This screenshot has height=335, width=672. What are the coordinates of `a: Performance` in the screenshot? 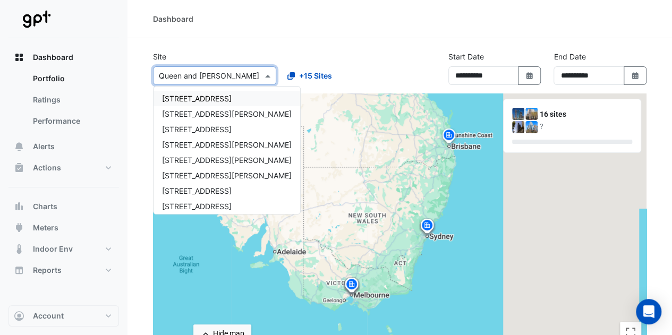 It's located at (72, 121).